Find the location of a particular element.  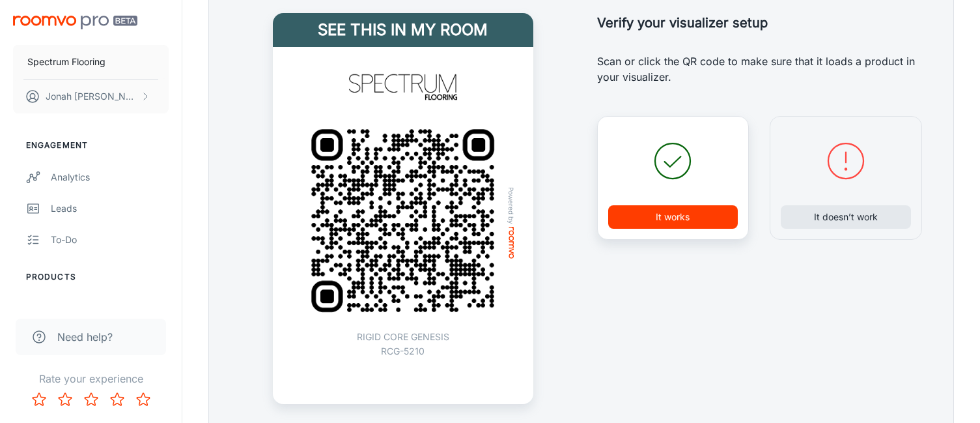

h4: See this in my room is located at coordinates (403, 30).